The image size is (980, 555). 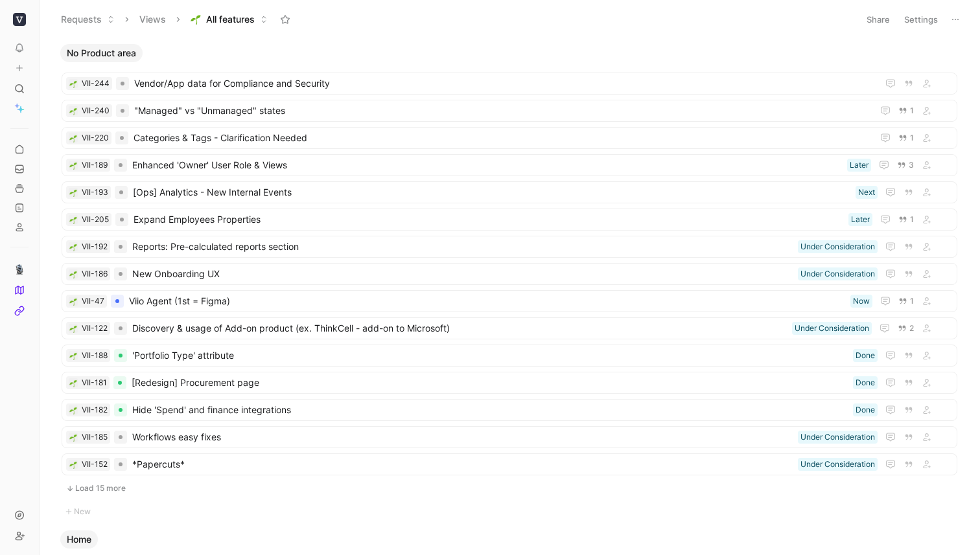 I want to click on a: 🌱VII-122Discovery & usage of Add-on product (ex. ThinkCell - add-on to Microsoft)Under Considerat..., so click(x=509, y=328).